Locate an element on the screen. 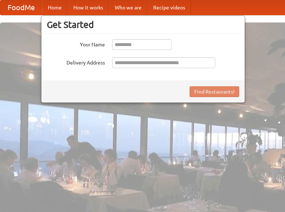  a: Home is located at coordinates (55, 8).